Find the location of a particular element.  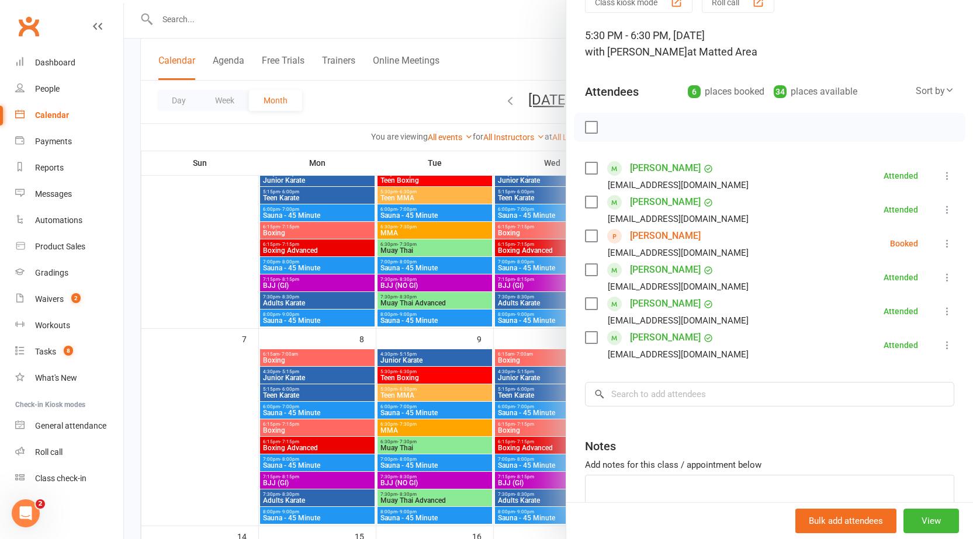

span: at Matted Area is located at coordinates (722, 51).